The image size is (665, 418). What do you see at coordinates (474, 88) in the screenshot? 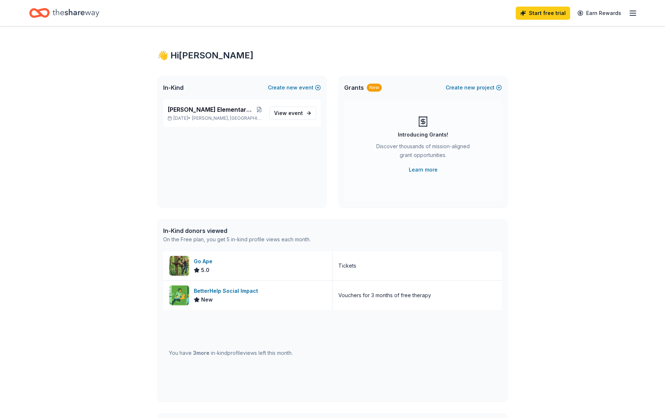
I see `button: Createnewproject` at bounding box center [474, 88].